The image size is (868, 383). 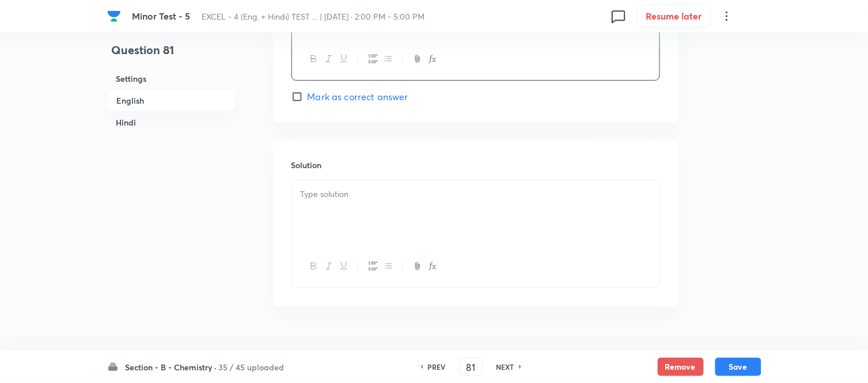 What do you see at coordinates (436, 367) in the screenshot?
I see `h6: PREV` at bounding box center [436, 367].